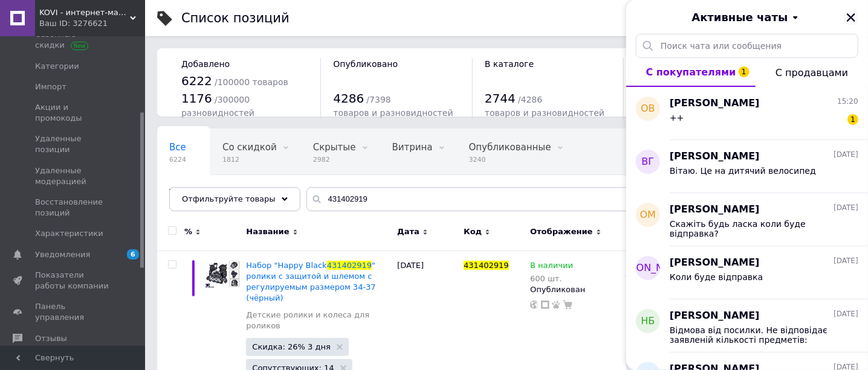  Describe the element at coordinates (249, 147) in the screenshot. I see `span: Со скидкой` at that location.